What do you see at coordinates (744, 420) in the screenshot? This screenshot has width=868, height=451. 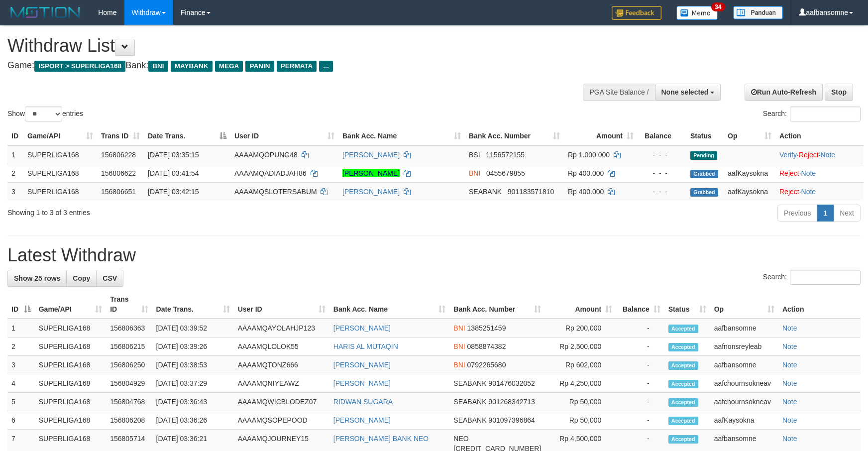 I see `td: aafKaysokna` at bounding box center [744, 420].